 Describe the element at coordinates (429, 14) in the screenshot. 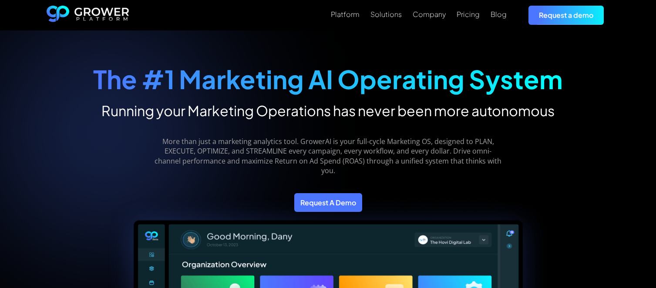

I see `a: Company` at that location.